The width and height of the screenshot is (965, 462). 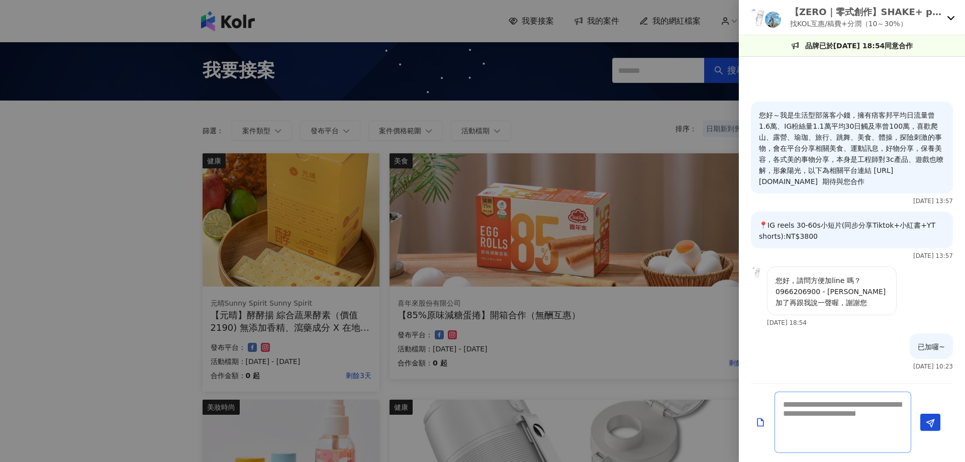 I want to click on button: Add a file, so click(x=760, y=422).